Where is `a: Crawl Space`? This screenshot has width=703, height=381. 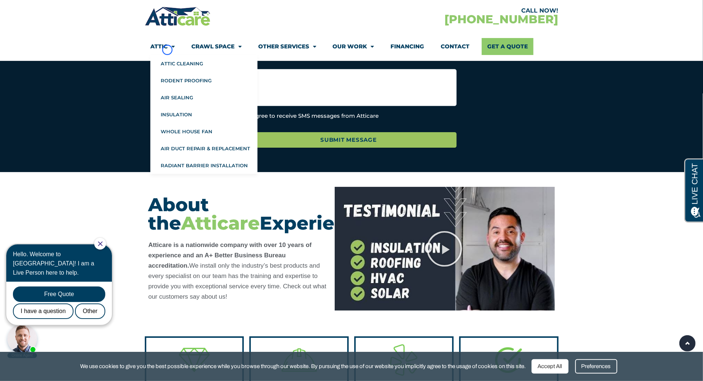
a: Crawl Space is located at coordinates (217, 47).